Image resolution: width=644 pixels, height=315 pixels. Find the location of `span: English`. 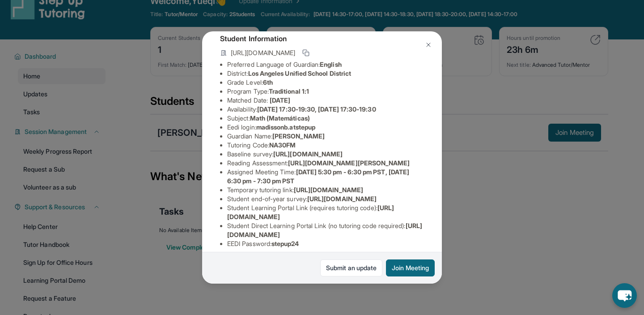

span: English is located at coordinates (331, 64).